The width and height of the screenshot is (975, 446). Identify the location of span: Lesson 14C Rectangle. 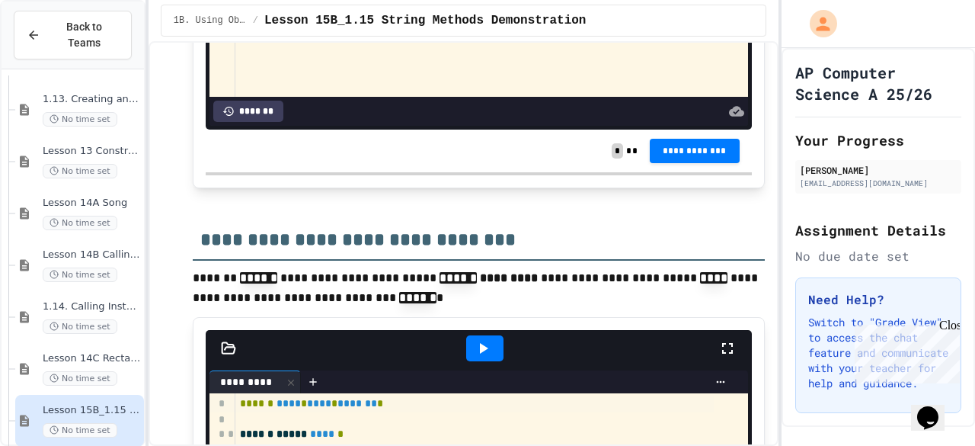
(91, 358).